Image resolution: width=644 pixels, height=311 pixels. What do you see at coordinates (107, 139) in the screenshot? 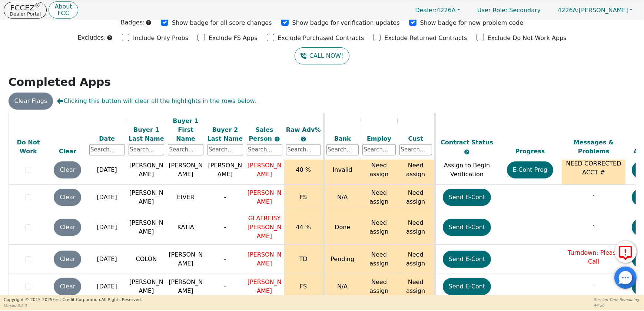
I see `div: Date` at bounding box center [107, 139].